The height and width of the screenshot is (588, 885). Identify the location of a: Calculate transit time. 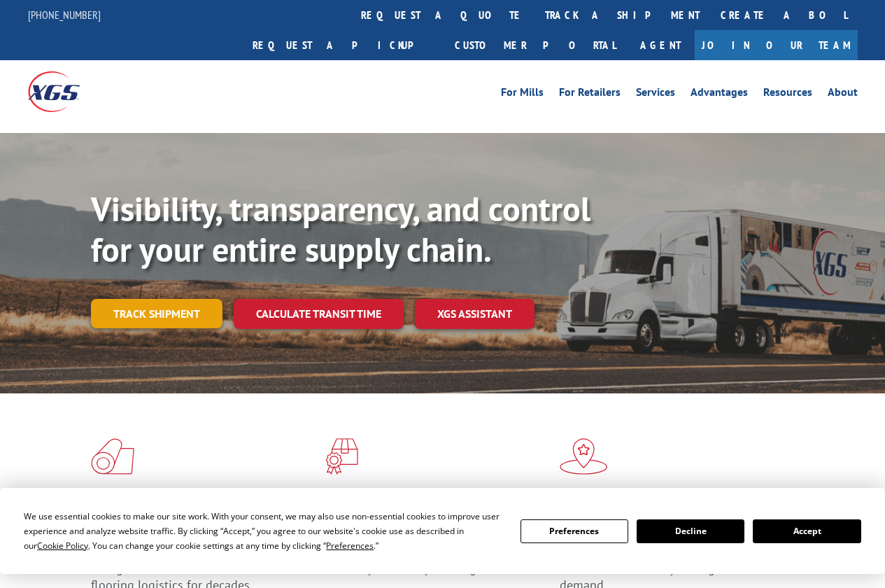
(318, 313).